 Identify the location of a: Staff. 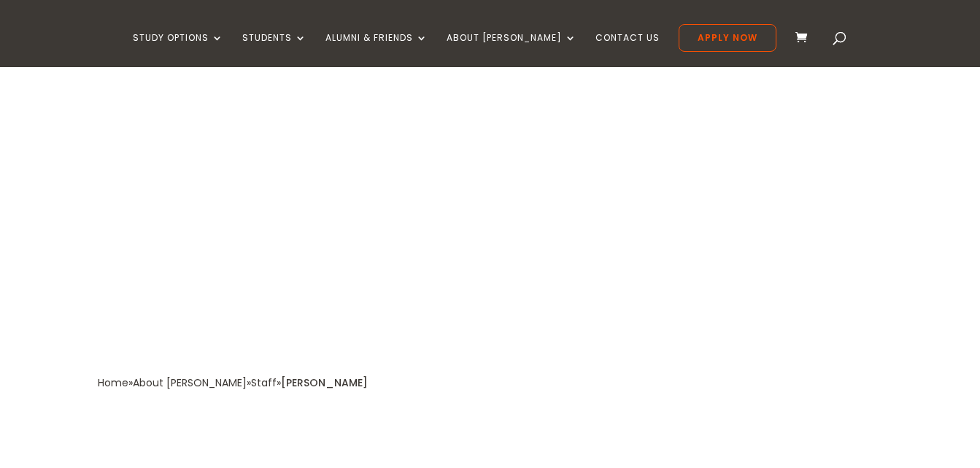
(263, 383).